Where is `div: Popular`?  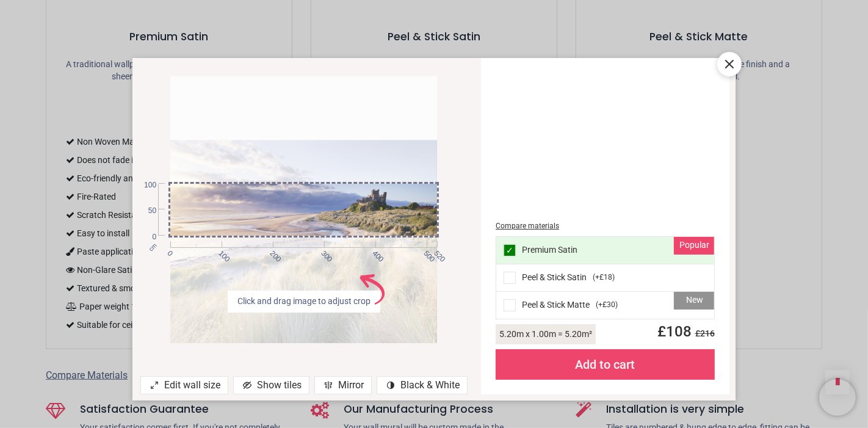 div: Popular is located at coordinates (694, 246).